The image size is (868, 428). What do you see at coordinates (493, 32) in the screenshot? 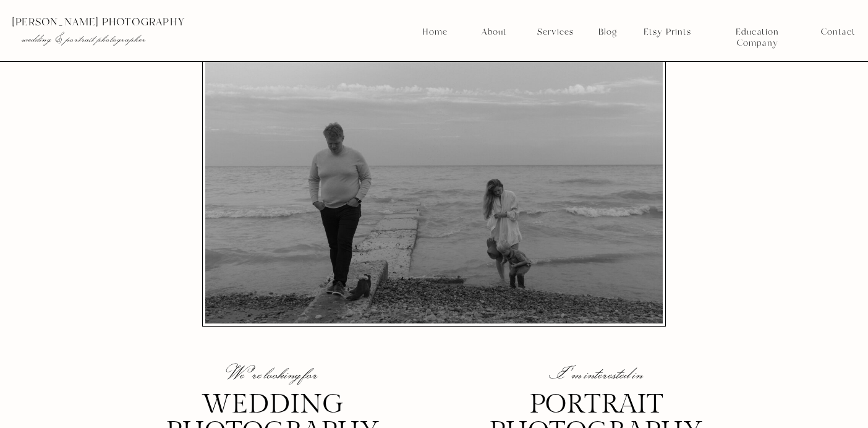
I see `a: About` at bounding box center [493, 32].